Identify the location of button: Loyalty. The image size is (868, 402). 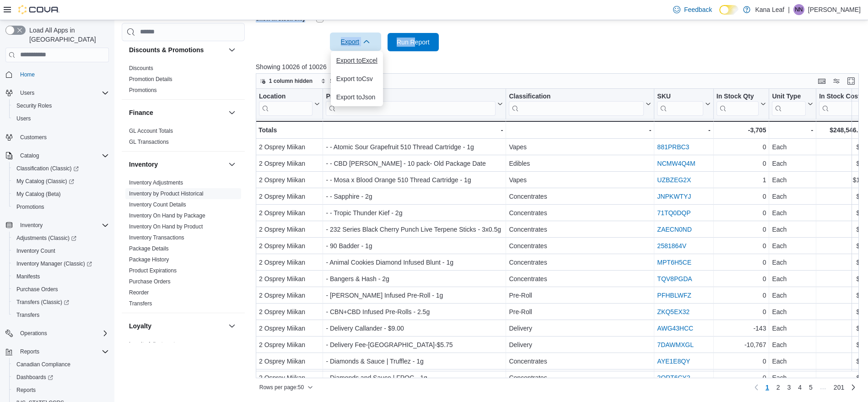
(176, 326).